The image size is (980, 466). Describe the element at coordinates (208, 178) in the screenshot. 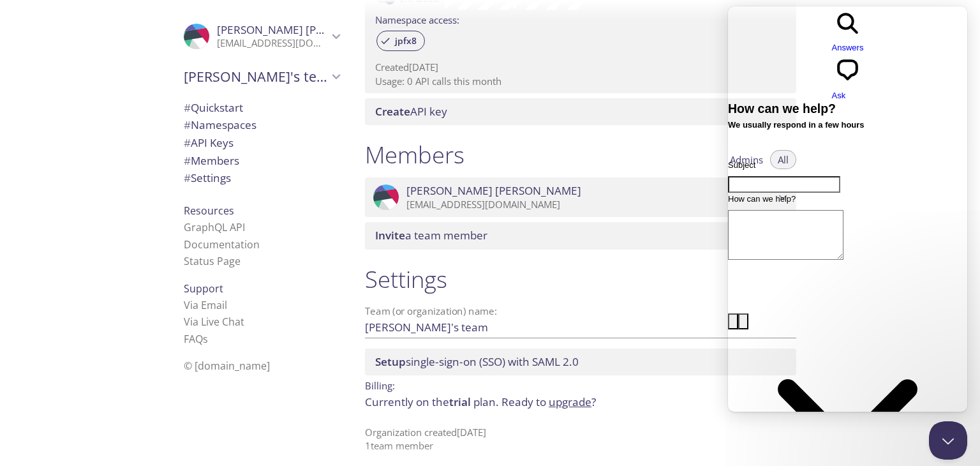

I see `span: Settings` at that location.